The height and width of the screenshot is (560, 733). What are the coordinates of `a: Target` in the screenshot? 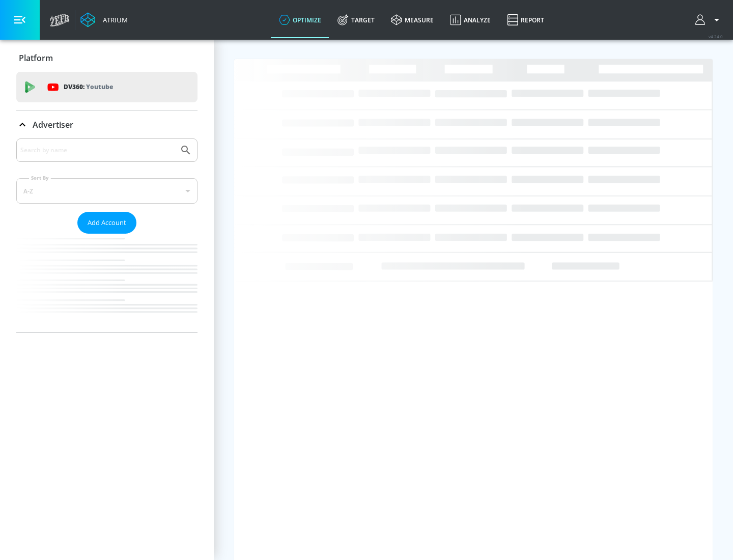 It's located at (356, 19).